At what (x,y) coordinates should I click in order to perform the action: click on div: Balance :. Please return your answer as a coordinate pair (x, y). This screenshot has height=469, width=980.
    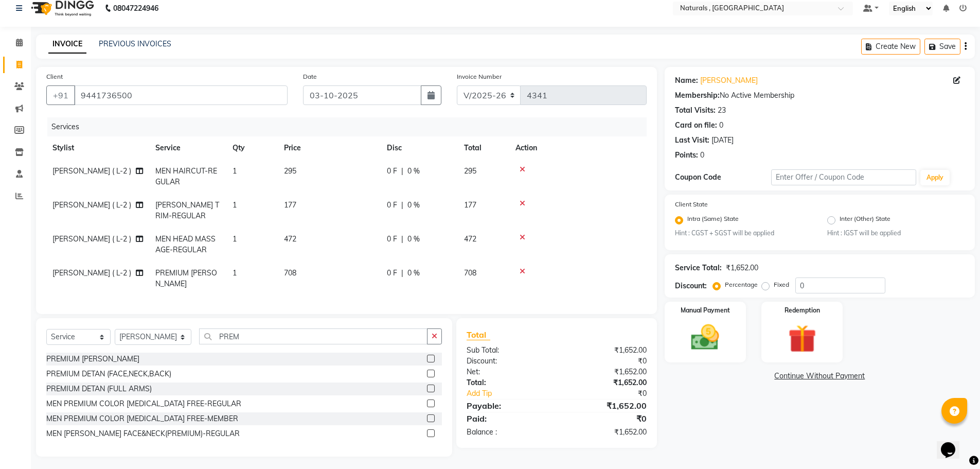
    Looking at the image, I should click on (508, 432).